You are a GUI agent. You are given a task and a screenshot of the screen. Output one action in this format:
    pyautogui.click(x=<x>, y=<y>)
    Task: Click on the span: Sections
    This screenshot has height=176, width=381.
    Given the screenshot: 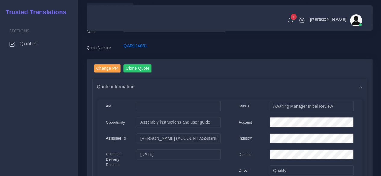 What is the action you would take?
    pyautogui.click(x=19, y=31)
    